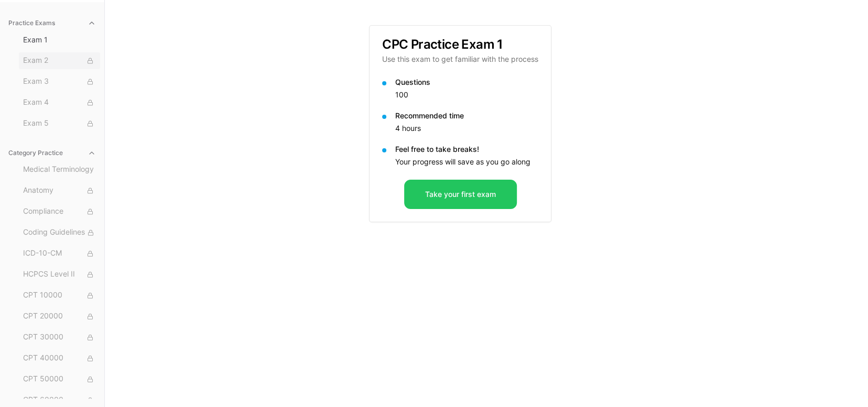 The height and width of the screenshot is (407, 868). Describe the element at coordinates (60, 39) in the screenshot. I see `button: Exam 1` at that location.